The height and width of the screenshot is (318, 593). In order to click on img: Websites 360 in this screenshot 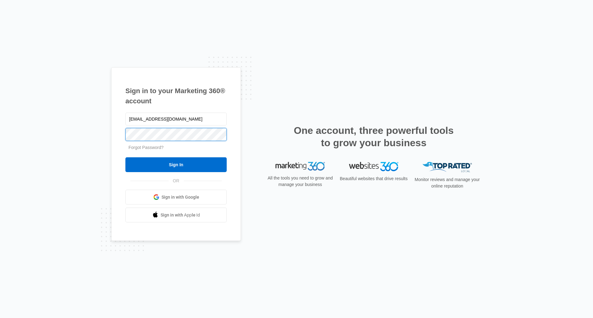, I will do `click(374, 166)`.